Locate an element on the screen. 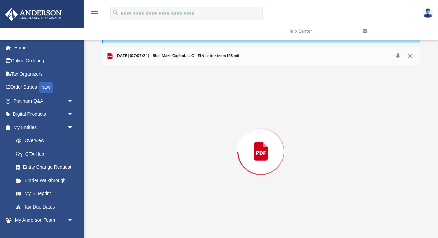 This screenshot has height=238, width=438. div: Preview is located at coordinates (261, 142).